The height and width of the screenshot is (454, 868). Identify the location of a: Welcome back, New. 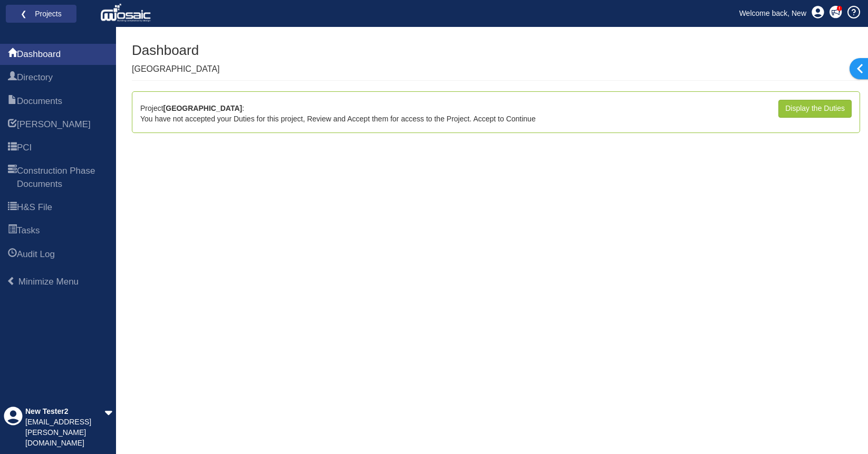
(772, 13).